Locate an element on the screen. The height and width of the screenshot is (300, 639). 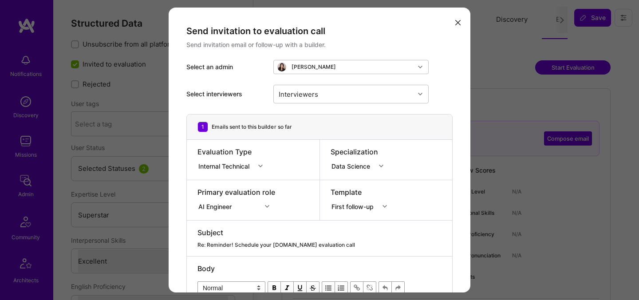
div: Template is located at coordinates (362, 192).